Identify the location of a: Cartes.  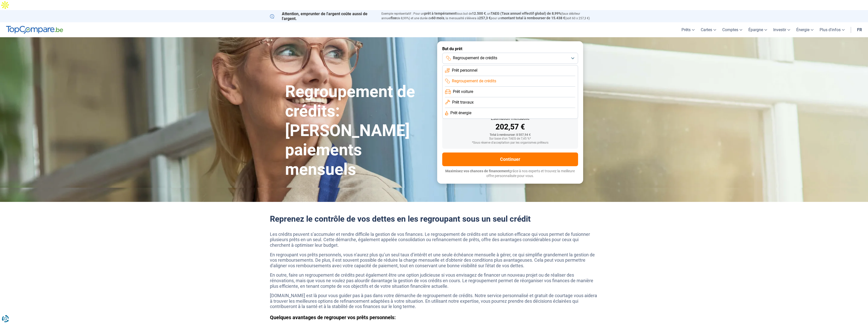
(708, 29).